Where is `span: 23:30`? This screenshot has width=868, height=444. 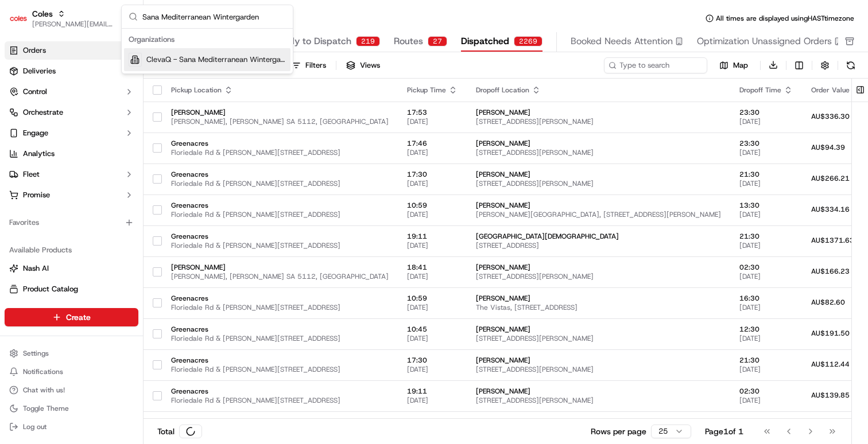 span: 23:30 is located at coordinates (766, 112).